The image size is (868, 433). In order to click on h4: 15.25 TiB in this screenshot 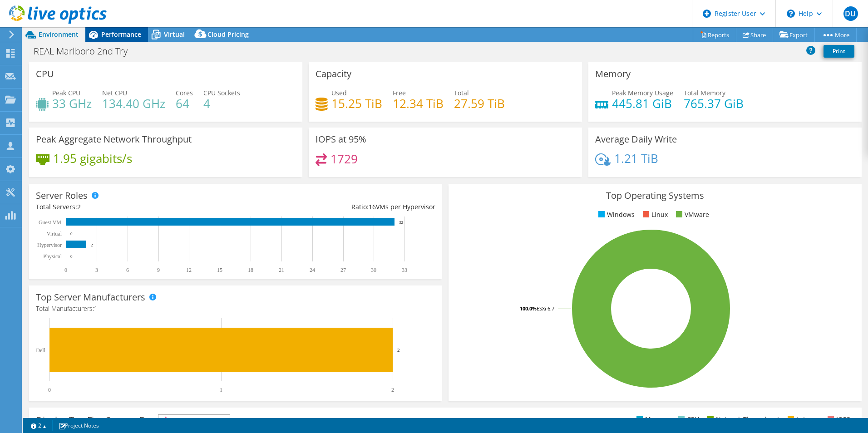, I will do `click(357, 103)`.